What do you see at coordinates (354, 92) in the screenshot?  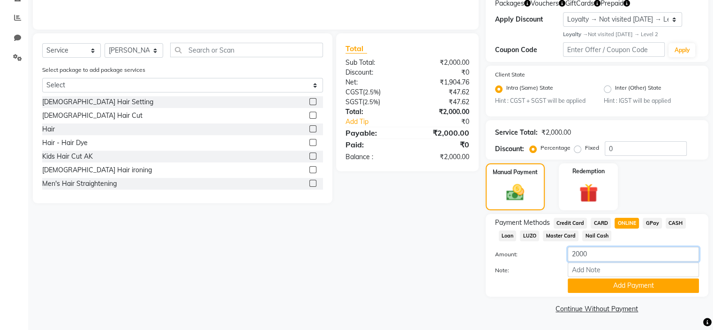 I see `span: CGST` at bounding box center [354, 92].